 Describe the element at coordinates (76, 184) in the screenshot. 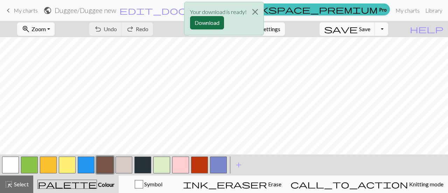

I see `button: Colour` at that location.